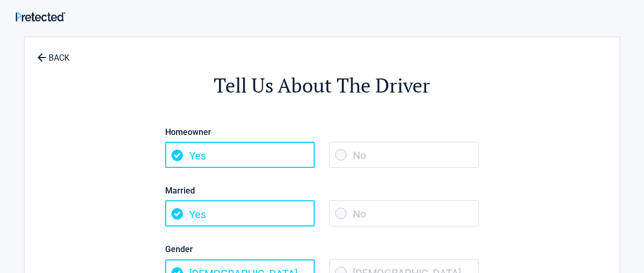 The width and height of the screenshot is (644, 273). I want to click on label: Gender, so click(322, 249).